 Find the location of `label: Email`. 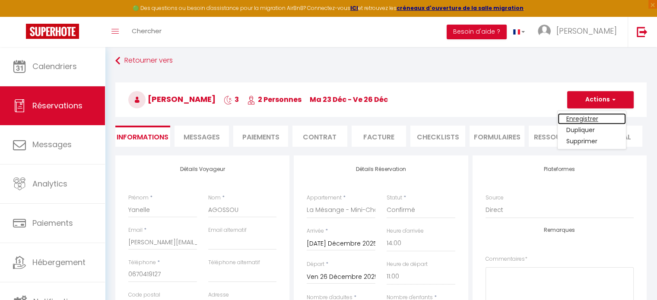

label: Email is located at coordinates (135, 230).